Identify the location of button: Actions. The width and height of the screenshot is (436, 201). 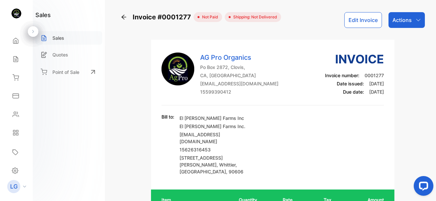
(407, 20).